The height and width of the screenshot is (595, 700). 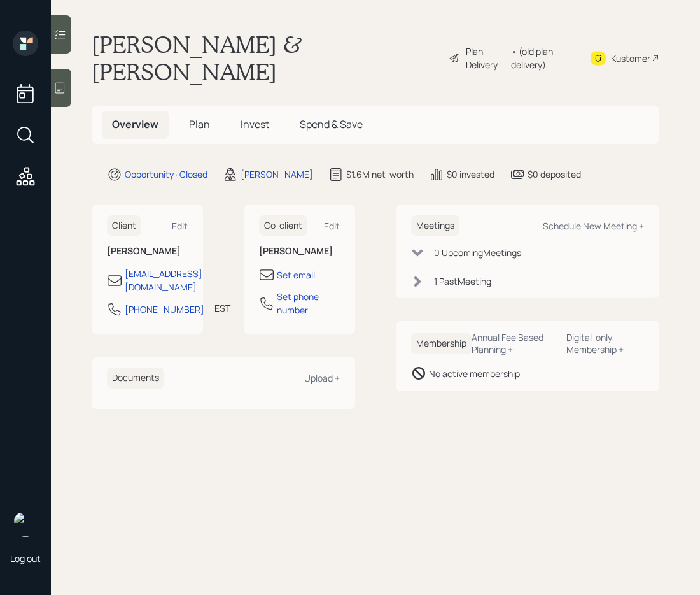 What do you see at coordinates (474, 373) in the screenshot?
I see `div: No active membership` at bounding box center [474, 373].